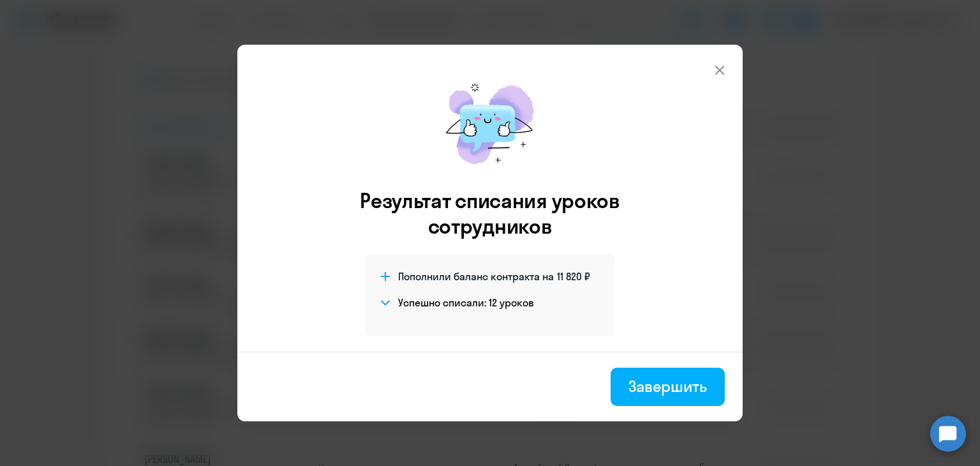  What do you see at coordinates (490, 124) in the screenshot?
I see `img: mirage-message.png` at bounding box center [490, 124].